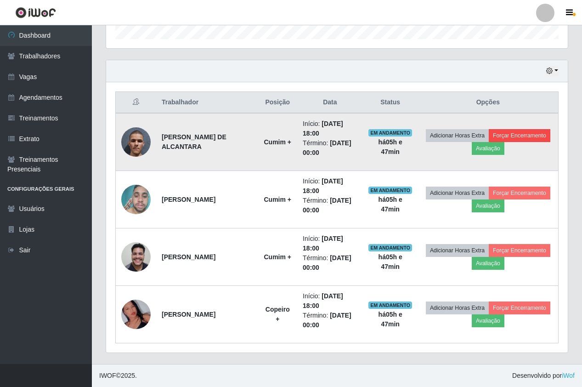 This screenshot has width=582, height=387. Describe the element at coordinates (330, 102) in the screenshot. I see `th: Data` at that location.